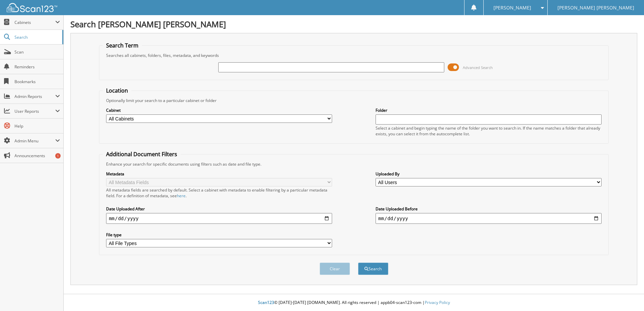 This screenshot has height=311, width=644. Describe the element at coordinates (142, 154) in the screenshot. I see `legend: Additional Document Filters` at that location.